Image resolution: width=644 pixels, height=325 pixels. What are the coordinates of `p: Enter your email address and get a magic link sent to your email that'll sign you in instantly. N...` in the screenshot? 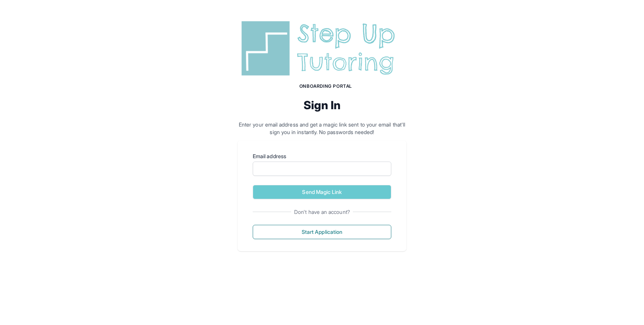 It's located at (322, 129).